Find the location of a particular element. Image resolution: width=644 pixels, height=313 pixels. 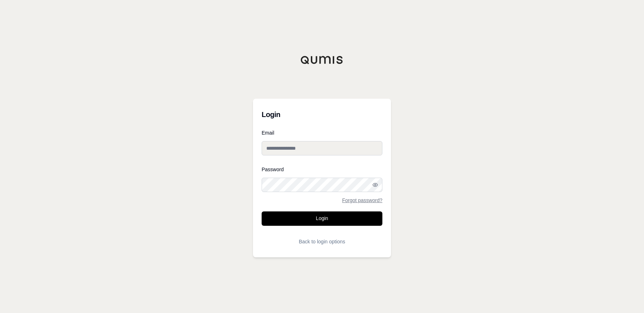

h3: Login is located at coordinates (322, 114).